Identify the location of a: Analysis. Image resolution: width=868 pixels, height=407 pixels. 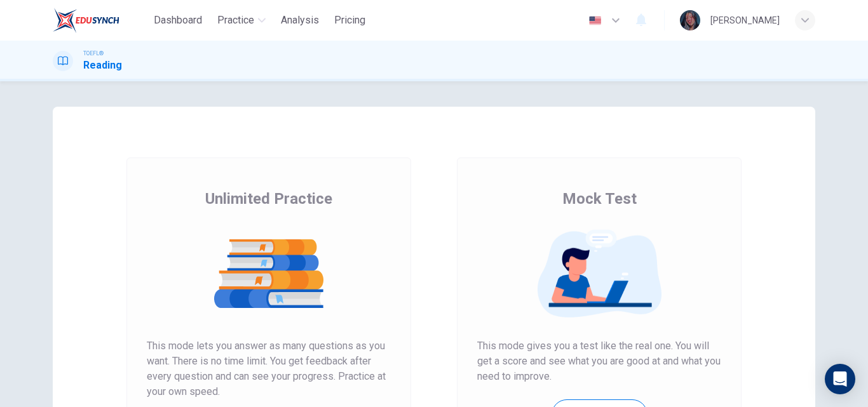
(300, 20).